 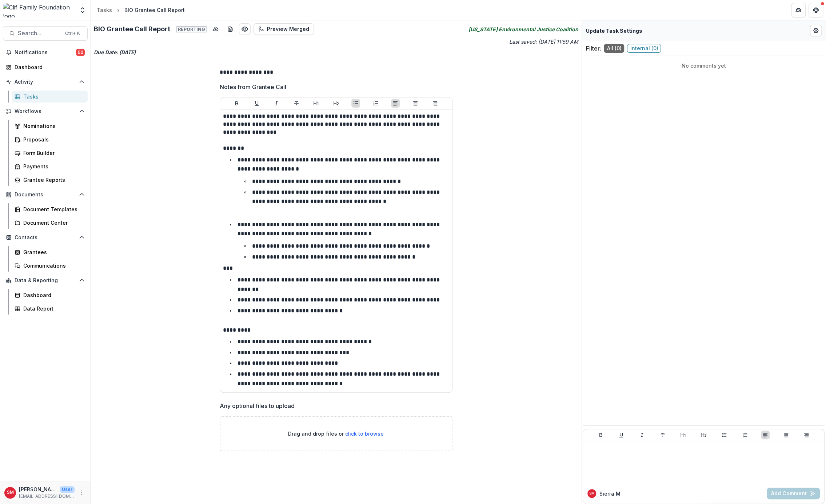 I want to click on a: Document Templates, so click(x=49, y=209).